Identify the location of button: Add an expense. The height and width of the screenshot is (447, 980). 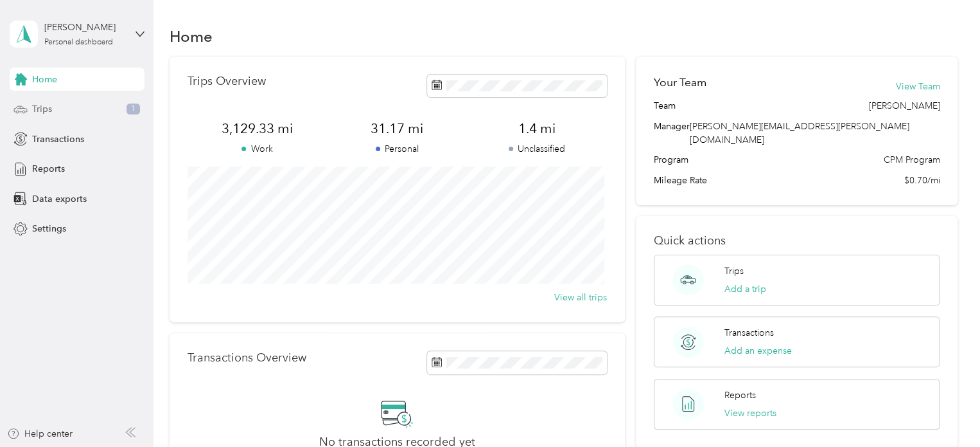
(758, 350).